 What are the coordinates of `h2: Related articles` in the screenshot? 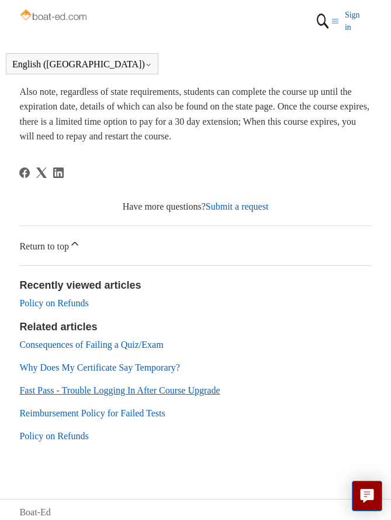 It's located at (195, 326).